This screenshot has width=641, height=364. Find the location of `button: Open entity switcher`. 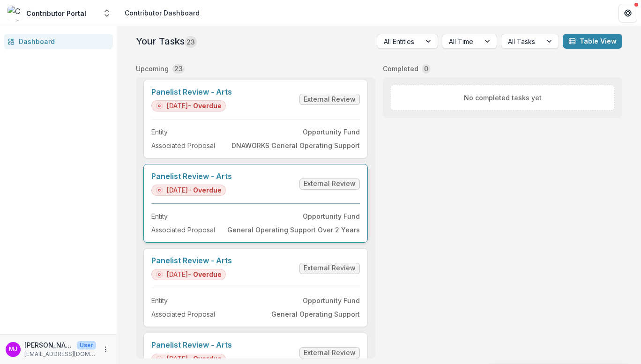

button: Open entity switcher is located at coordinates (107, 13).